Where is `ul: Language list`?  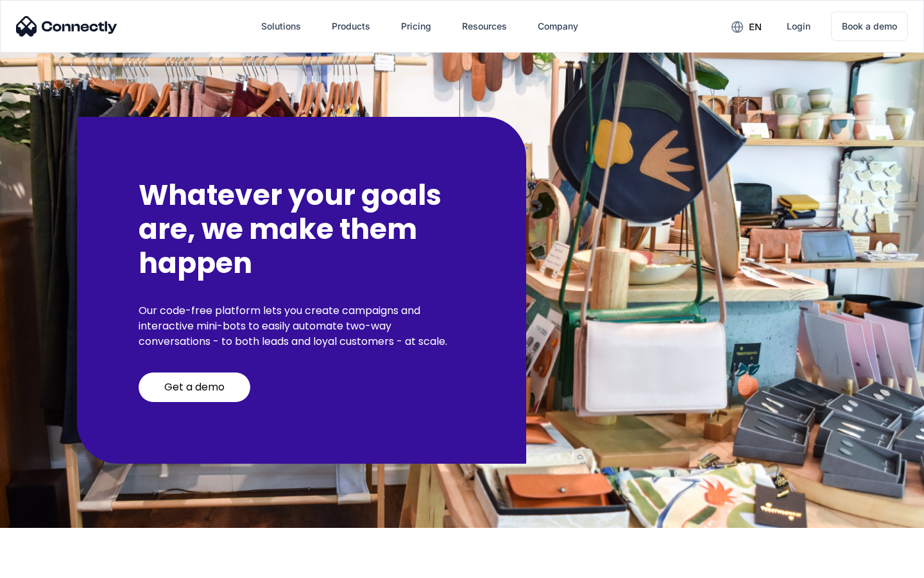 ul: Language list is located at coordinates (51, 564).